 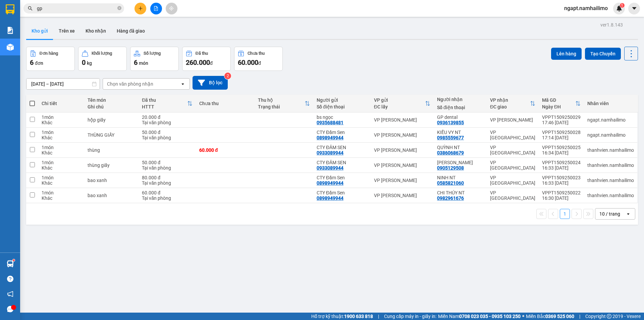 What do you see at coordinates (461, 99) in the screenshot?
I see `div: Người nhận` at bounding box center [461, 99].